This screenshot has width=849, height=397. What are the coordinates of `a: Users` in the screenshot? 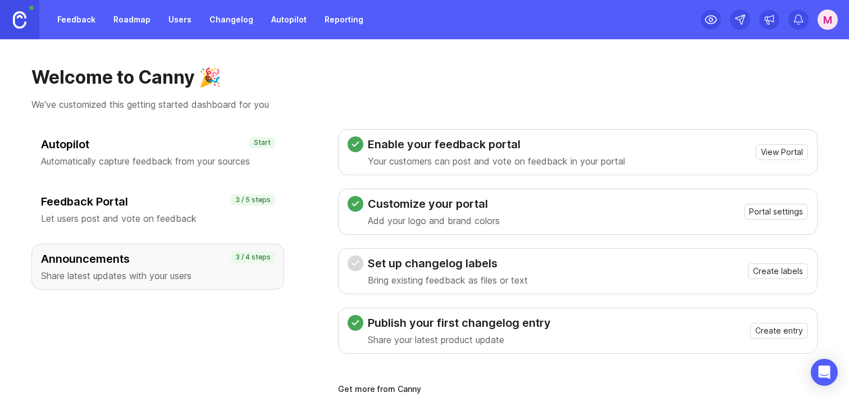 It's located at (180, 20).